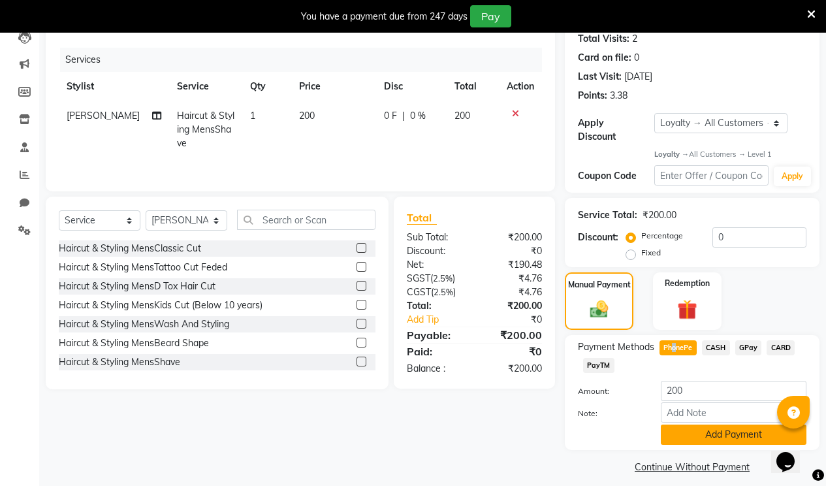 The width and height of the screenshot is (826, 486). What do you see at coordinates (636, 57) in the screenshot?
I see `div: 0` at bounding box center [636, 57].